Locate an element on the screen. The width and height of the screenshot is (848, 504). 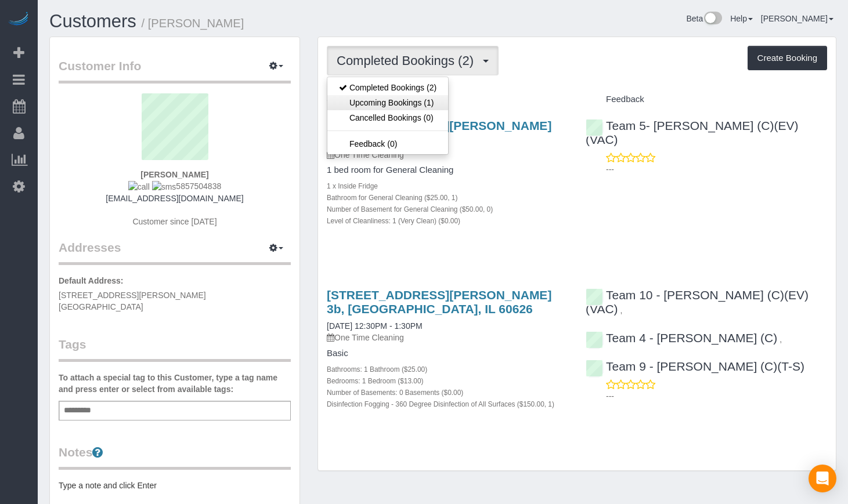
h4: 1 bed room for General Cleaning is located at coordinates (448, 170).